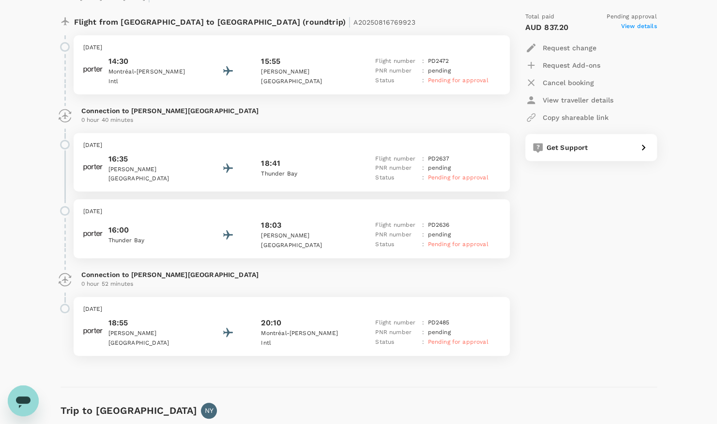 This screenshot has height=424, width=717. What do you see at coordinates (567, 148) in the screenshot?
I see `span: Get Support` at bounding box center [567, 148].